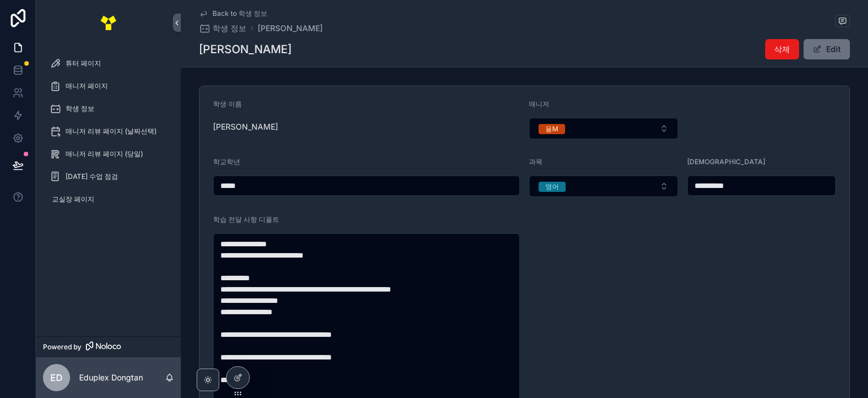 The width and height of the screenshot is (868, 398). Describe the element at coordinates (240, 13) in the screenshot. I see `span: Back to 학생 정보` at that location.